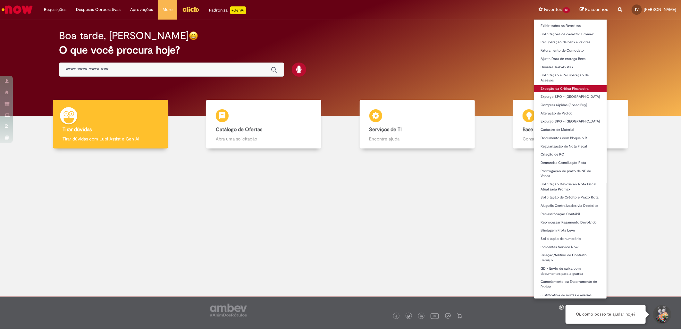 This screenshot has height=329, width=681. I want to click on a: Criação de RC, so click(570, 155).